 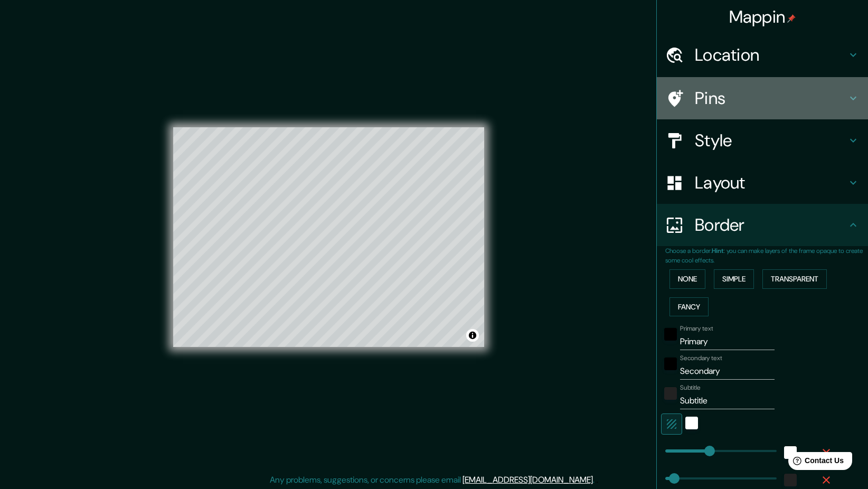 I want to click on div: Style, so click(x=762, y=141).